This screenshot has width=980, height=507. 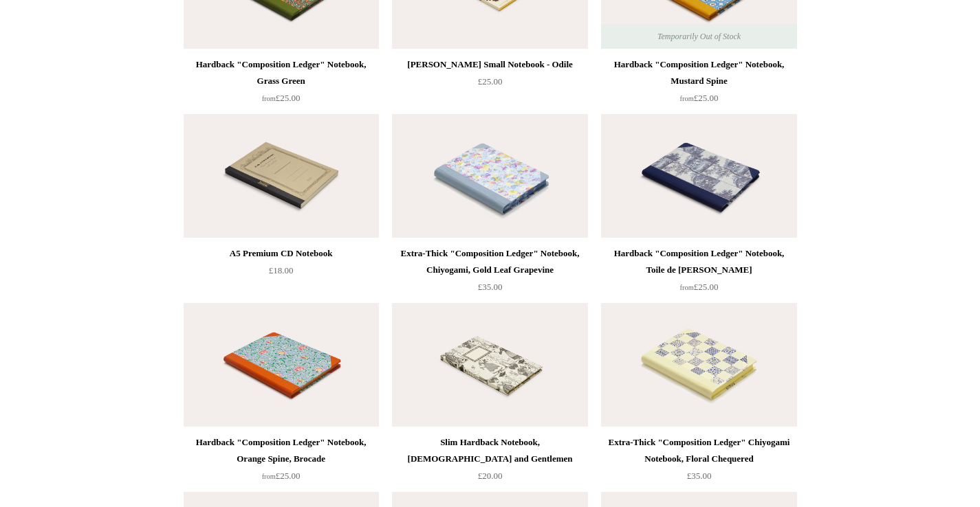 What do you see at coordinates (490, 262) in the screenshot?
I see `div: Extra-Thick "Composition Ledger" Notebook, Chiyogami, Gold Leaf Grapevine` at bounding box center [490, 262].